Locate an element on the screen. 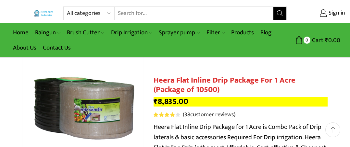  a: 0 Cart ₹0.00 is located at coordinates (316, 40).